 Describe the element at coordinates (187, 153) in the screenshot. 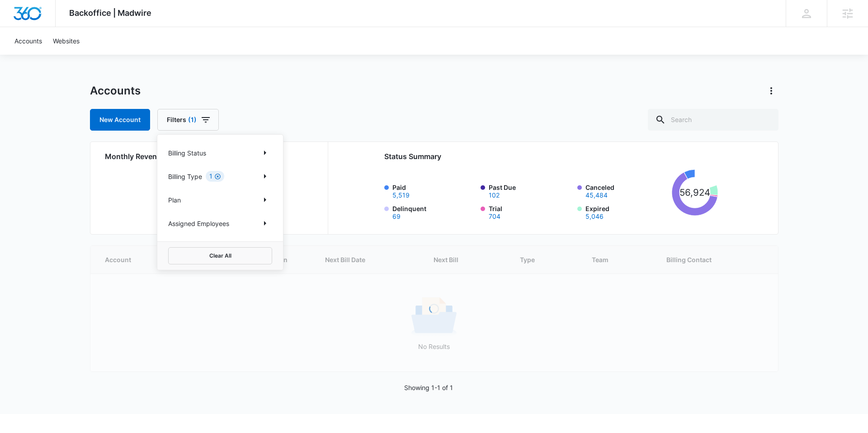

I see `p: Billing Status` at that location.